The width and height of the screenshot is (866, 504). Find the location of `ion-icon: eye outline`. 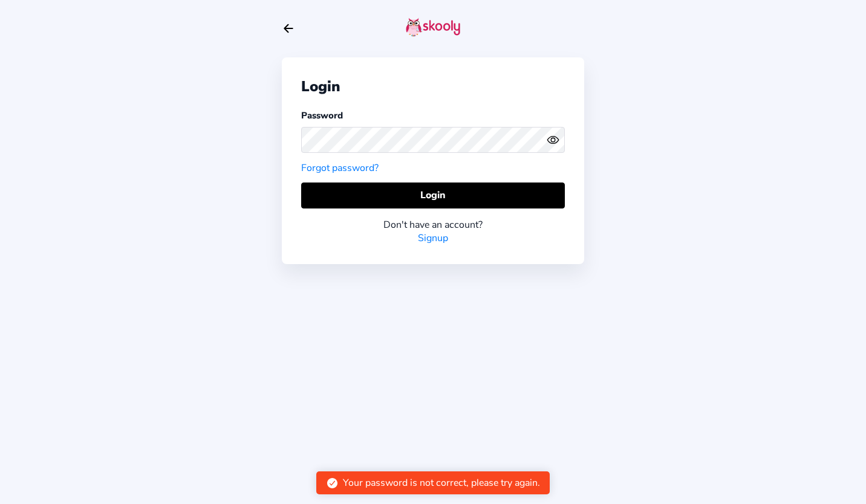

ion-icon: eye outline is located at coordinates (553, 140).